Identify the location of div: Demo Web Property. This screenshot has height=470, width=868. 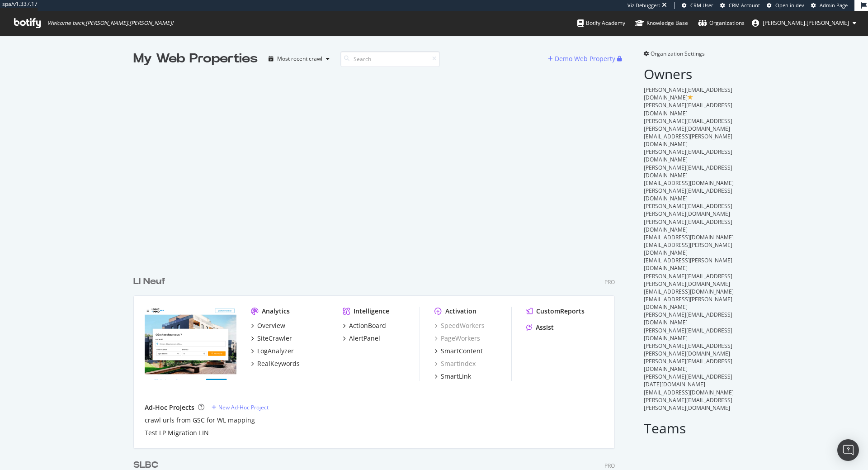
(585, 59).